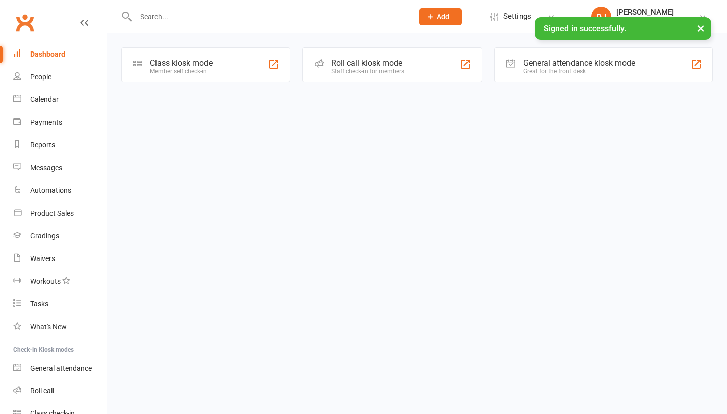 The height and width of the screenshot is (414, 727). Describe the element at coordinates (42, 391) in the screenshot. I see `div: Roll call` at that location.